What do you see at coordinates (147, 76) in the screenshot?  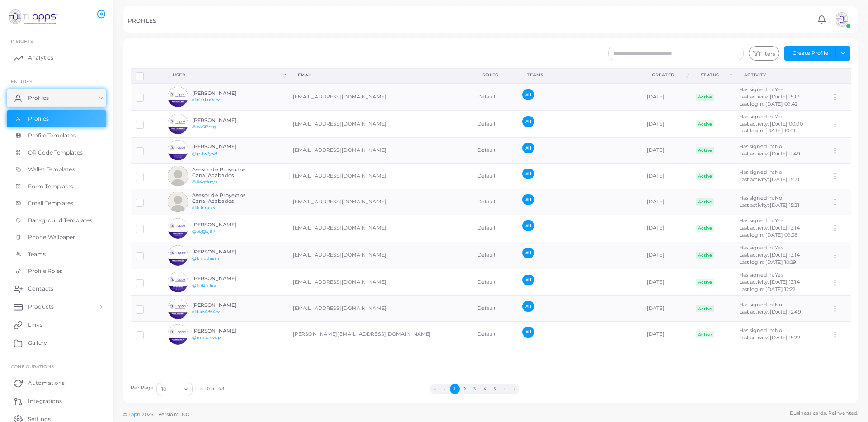 I see `th: Row-selection` at bounding box center [147, 76].